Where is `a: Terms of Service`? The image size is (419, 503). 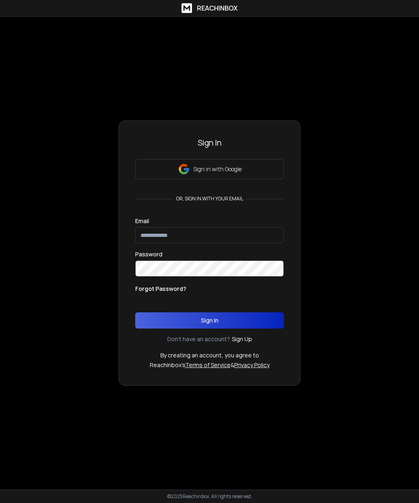 a: Terms of Service is located at coordinates (208, 365).